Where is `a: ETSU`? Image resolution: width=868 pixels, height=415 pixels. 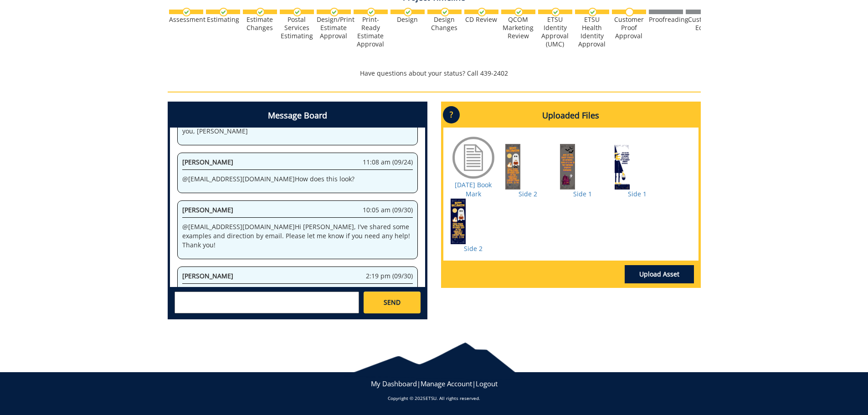
a: ETSU is located at coordinates (431, 398).